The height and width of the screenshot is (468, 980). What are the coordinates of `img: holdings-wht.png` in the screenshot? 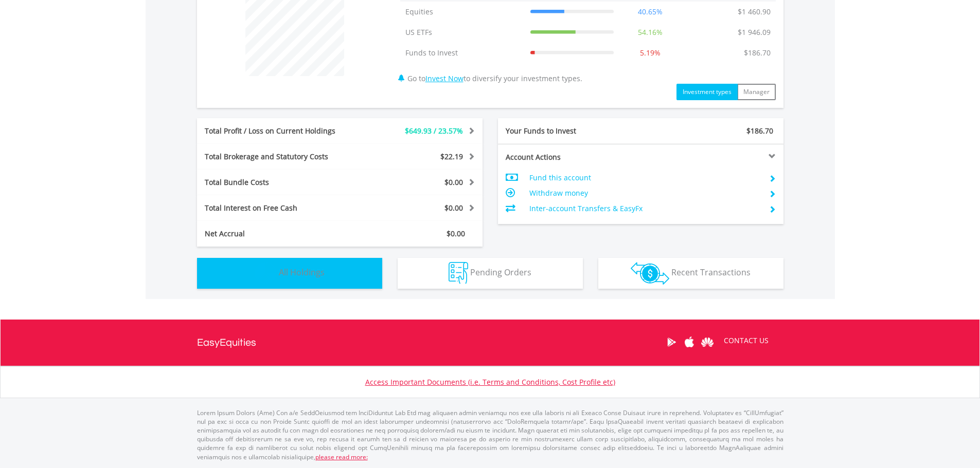 It's located at (266, 273).